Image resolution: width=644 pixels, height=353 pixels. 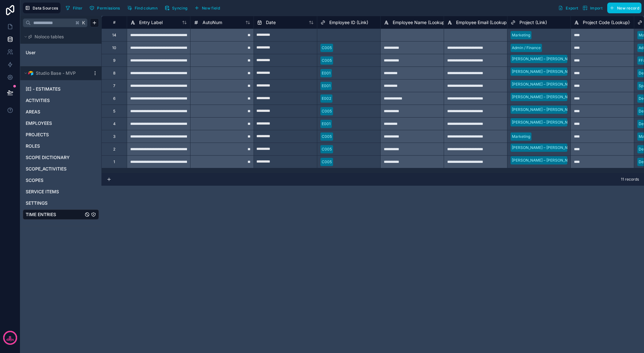 I want to click on a: ROLES, so click(x=54, y=146).